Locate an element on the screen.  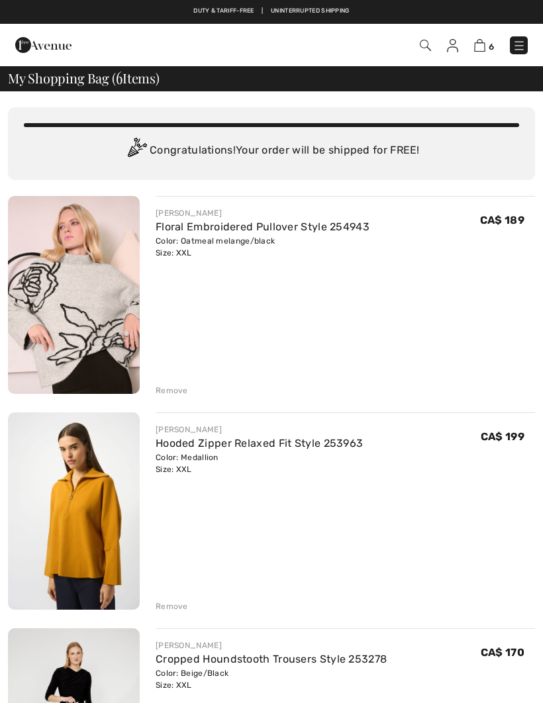
a: Hooded Zipper Relaxed Fit Style 253963 is located at coordinates (259, 443).